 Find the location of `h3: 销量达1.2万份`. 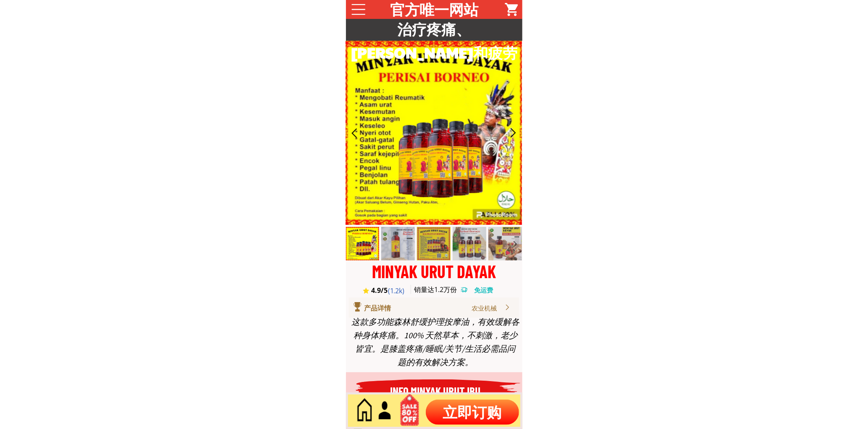

h3: 销量达1.2万份 is located at coordinates (437, 290).